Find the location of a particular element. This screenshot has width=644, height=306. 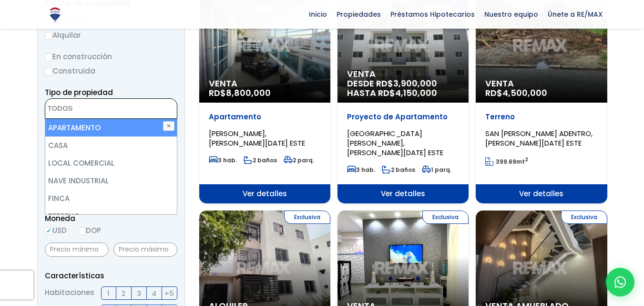

span: 1 parq. is located at coordinates (437, 170).